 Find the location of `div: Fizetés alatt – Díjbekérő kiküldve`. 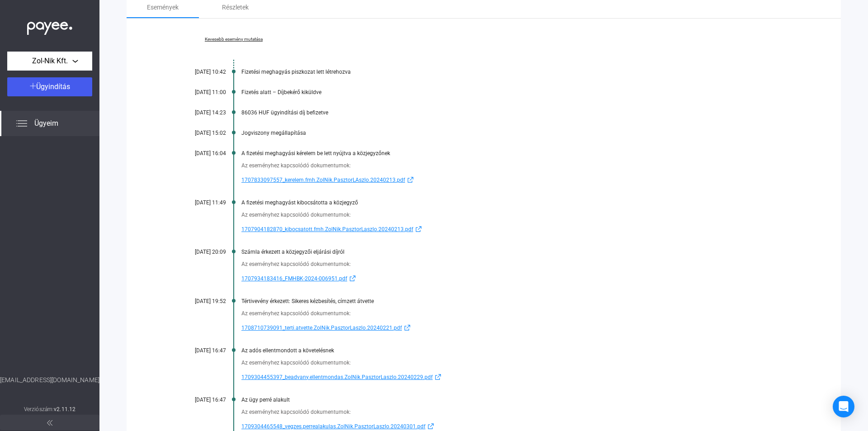

div: Fizetés alatt – Díjbekérő kiküldve is located at coordinates (518, 92).